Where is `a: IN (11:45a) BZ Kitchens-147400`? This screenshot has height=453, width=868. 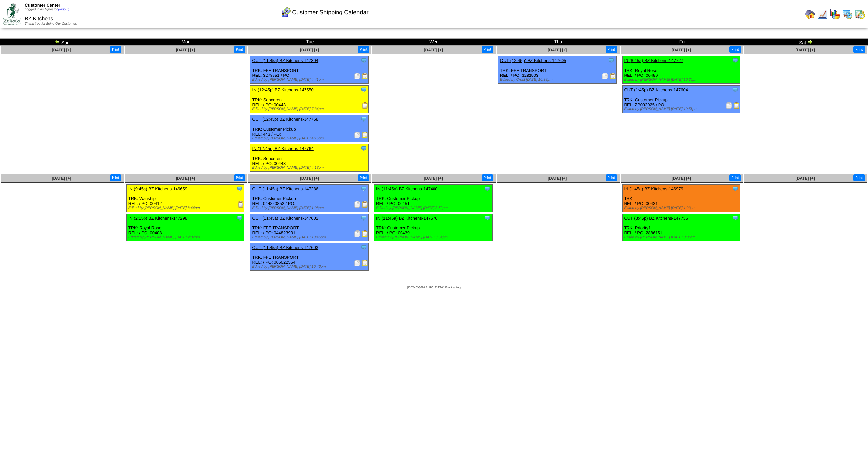
a: IN (11:45a) BZ Kitchens-147400 is located at coordinates (407, 189).